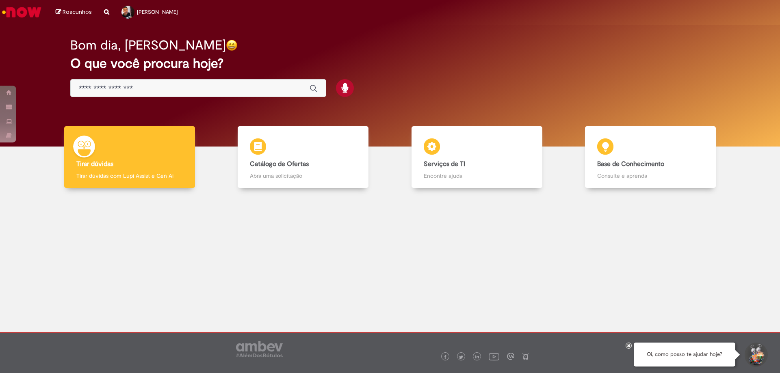 The width and height of the screenshot is (780, 373). I want to click on img: logo_footer_ambev_rotulo_gray.png, so click(259, 349).